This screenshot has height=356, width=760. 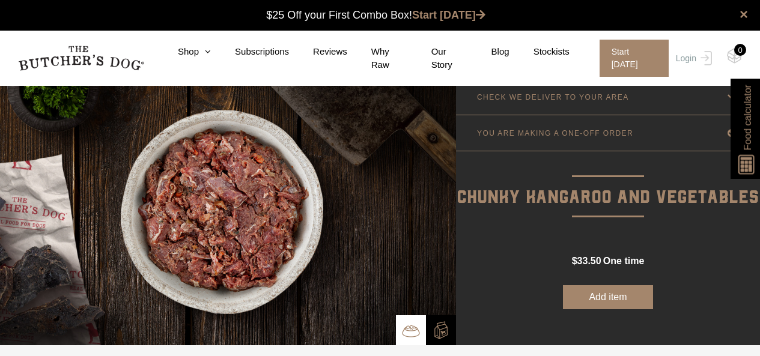 I want to click on a: Stockists, so click(x=540, y=52).